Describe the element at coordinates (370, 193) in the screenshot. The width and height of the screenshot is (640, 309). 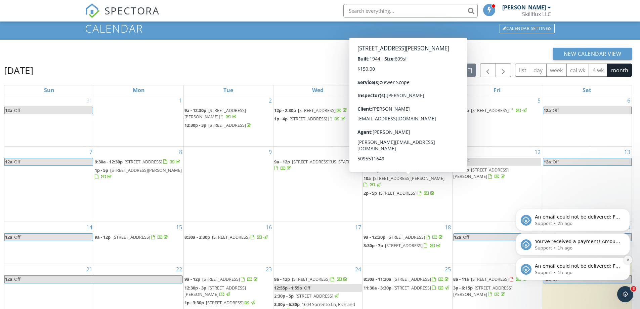
I see `span: 2p - 5p` at that location.